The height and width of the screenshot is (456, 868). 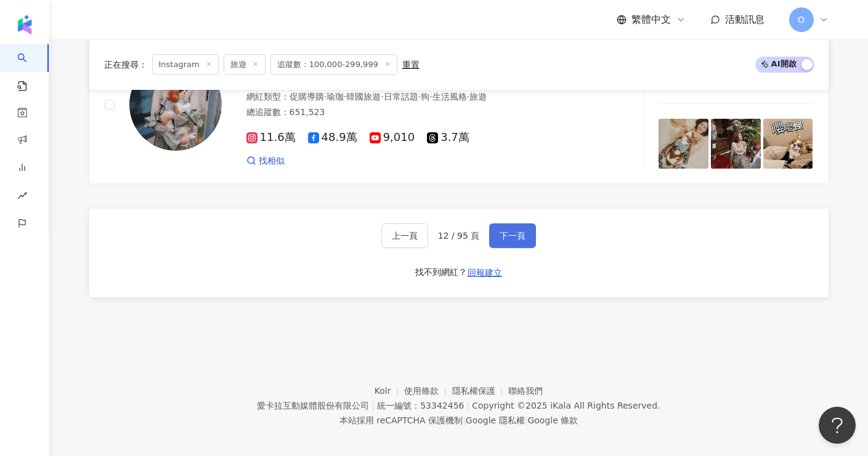 I want to click on span: 本站採用 reCAPTCHA 保護機制, so click(x=458, y=420).